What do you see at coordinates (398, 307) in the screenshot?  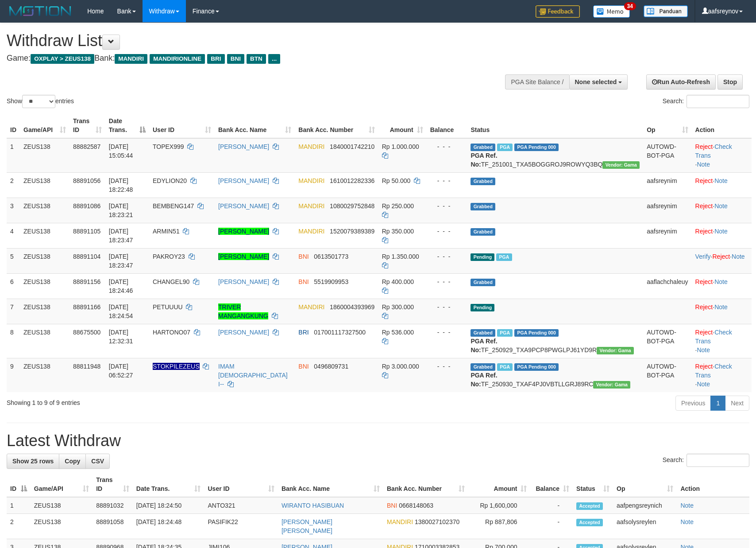 I see `span: Rp 300.000` at bounding box center [398, 307].